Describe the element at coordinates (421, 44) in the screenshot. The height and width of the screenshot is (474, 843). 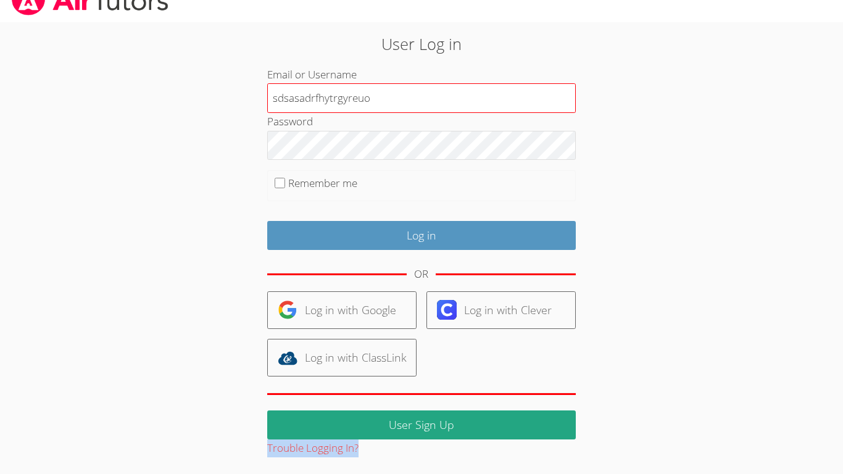
I see `h2: User Log in` at that location.